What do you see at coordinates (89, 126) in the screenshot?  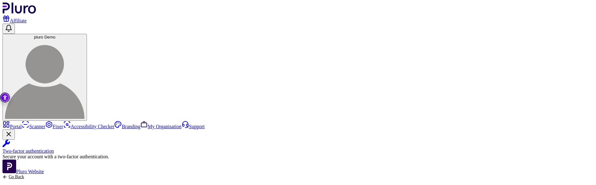 I see `a: Accessibility Checker` at bounding box center [89, 126].